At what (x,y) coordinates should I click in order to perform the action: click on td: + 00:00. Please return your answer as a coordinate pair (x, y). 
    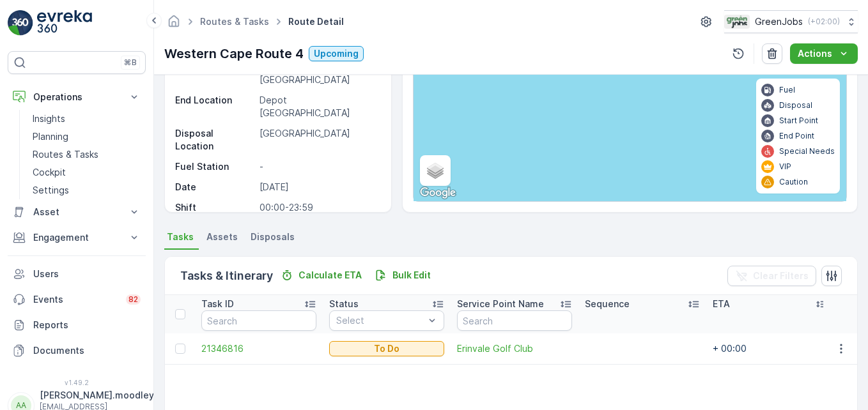
    Looking at the image, I should click on (770, 349).